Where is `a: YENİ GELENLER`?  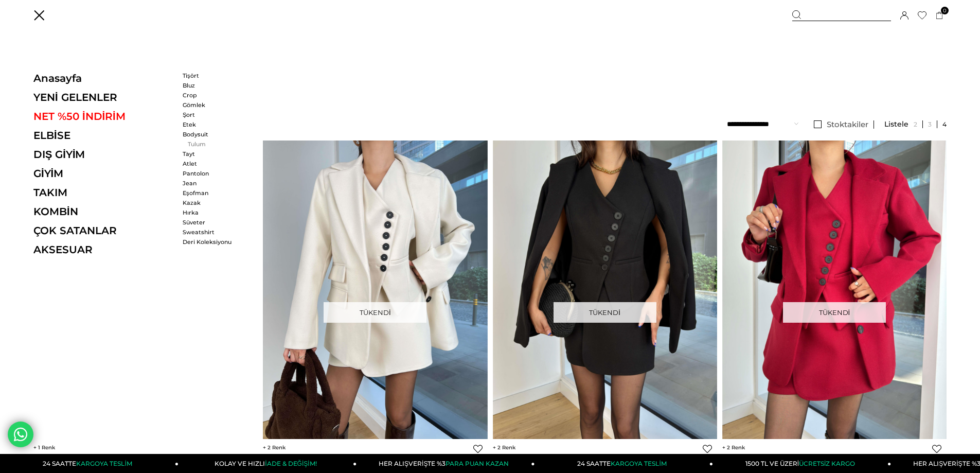
a: YENİ GELENLER is located at coordinates (104, 97).